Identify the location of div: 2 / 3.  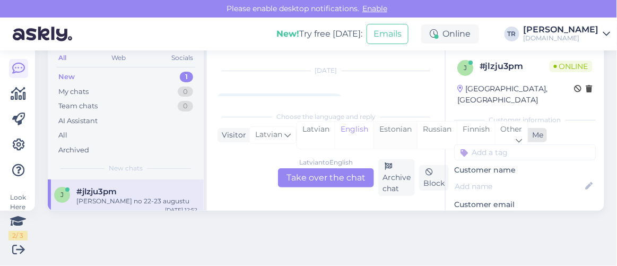
(18, 235).